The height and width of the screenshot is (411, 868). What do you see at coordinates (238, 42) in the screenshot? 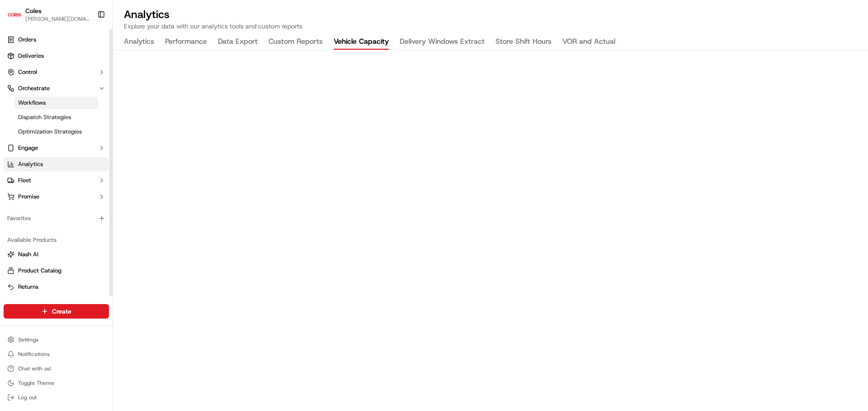
I see `button: Data Export` at bounding box center [238, 42].